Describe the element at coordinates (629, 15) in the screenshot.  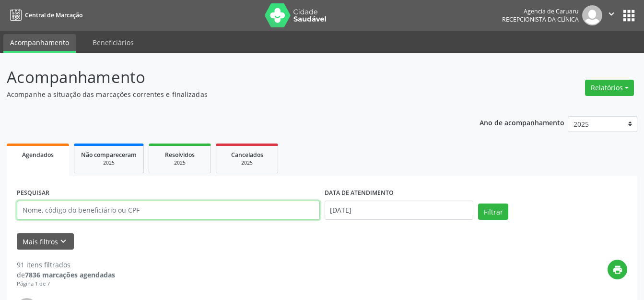
I see `button: apps` at that location.